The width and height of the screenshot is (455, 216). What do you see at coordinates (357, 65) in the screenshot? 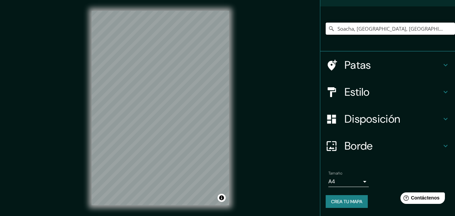
I see `font: Patas` at bounding box center [357, 65].